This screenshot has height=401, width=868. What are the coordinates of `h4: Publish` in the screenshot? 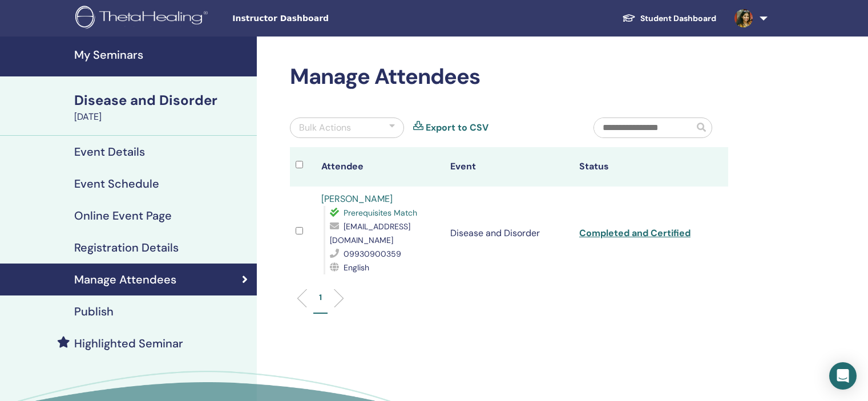 It's located at (94, 311).